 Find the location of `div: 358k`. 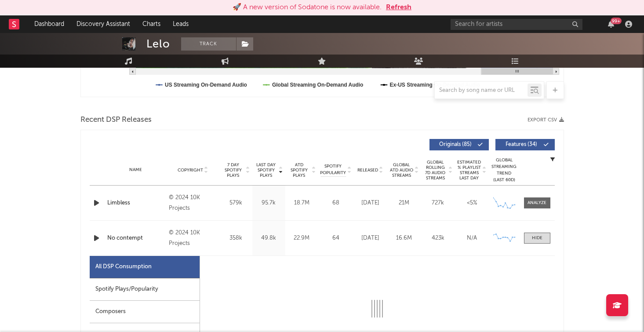

div: 358k is located at coordinates (236, 238).